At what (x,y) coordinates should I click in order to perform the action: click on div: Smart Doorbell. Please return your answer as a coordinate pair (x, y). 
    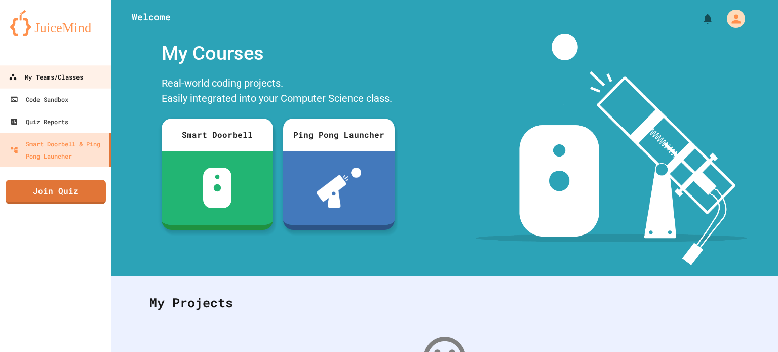
    Looking at the image, I should click on (217, 135).